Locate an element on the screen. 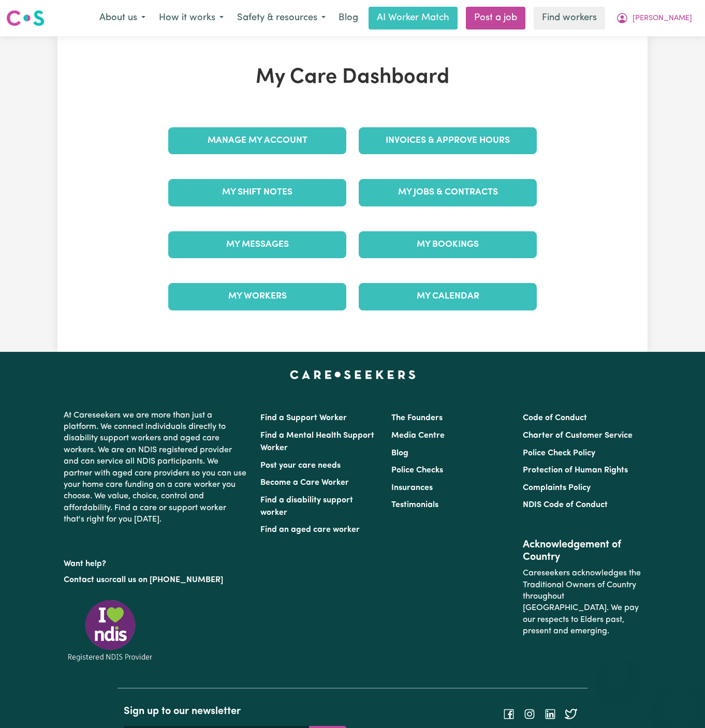 The image size is (705, 728). h1: My Care Dashboard is located at coordinates (352, 77).